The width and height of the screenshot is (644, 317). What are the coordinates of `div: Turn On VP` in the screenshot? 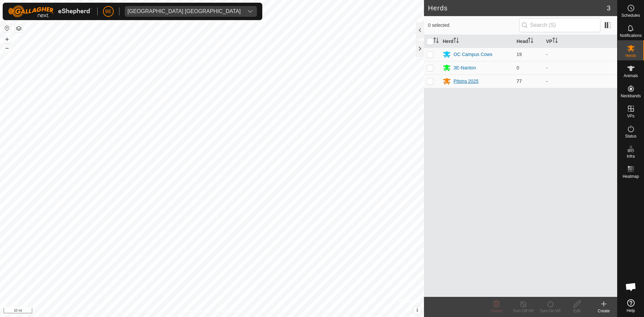 It's located at (550, 311).